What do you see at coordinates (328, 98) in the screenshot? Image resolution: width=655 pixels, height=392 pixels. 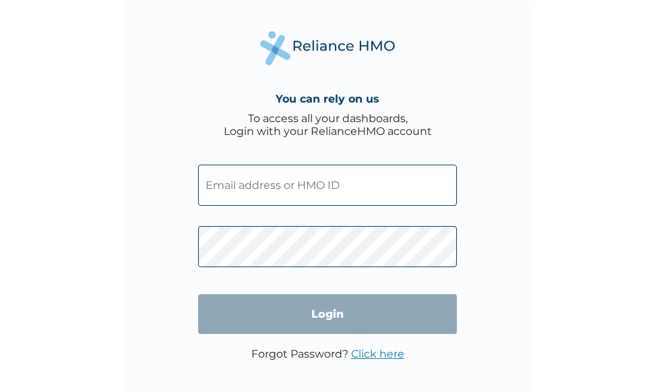 I see `h4: You can rely on us` at bounding box center [328, 98].